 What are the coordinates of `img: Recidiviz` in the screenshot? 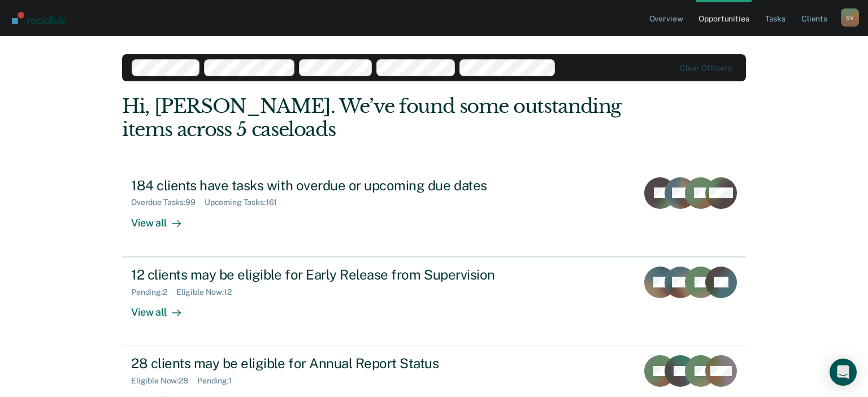 It's located at (39, 18).